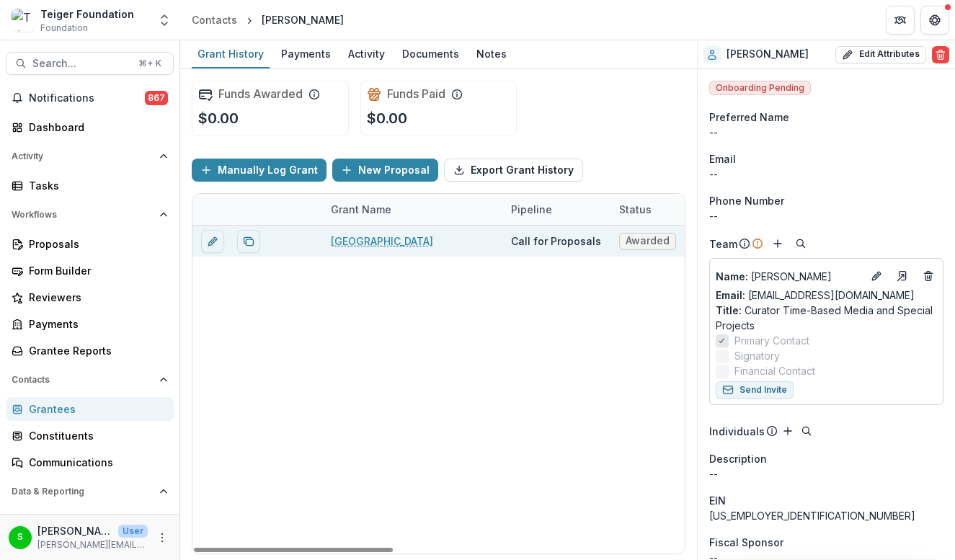 The image size is (955, 560). Describe the element at coordinates (430, 54) in the screenshot. I see `a: Documents` at that location.